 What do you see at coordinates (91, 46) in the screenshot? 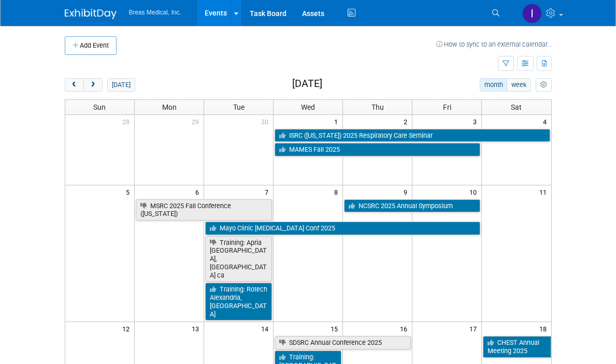
I see `button: Add Event` at bounding box center [91, 46].